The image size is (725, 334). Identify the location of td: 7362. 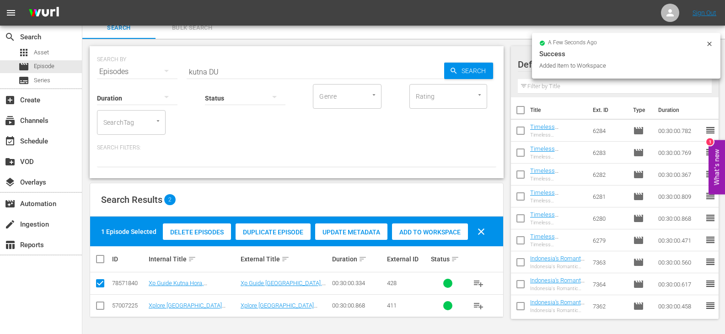
(609, 306).